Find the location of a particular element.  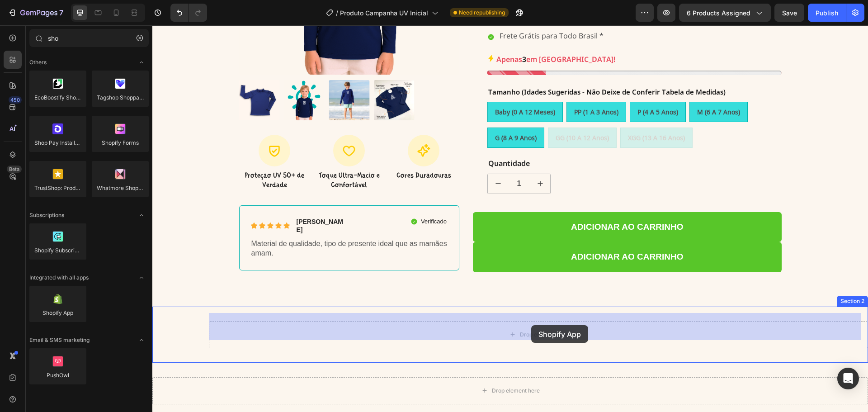

span: Integrated with all apps is located at coordinates (59, 278).